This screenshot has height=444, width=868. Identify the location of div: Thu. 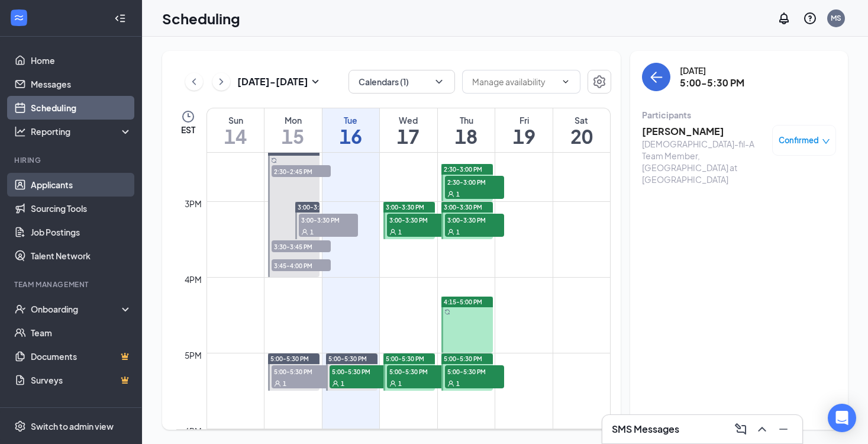
(466, 120).